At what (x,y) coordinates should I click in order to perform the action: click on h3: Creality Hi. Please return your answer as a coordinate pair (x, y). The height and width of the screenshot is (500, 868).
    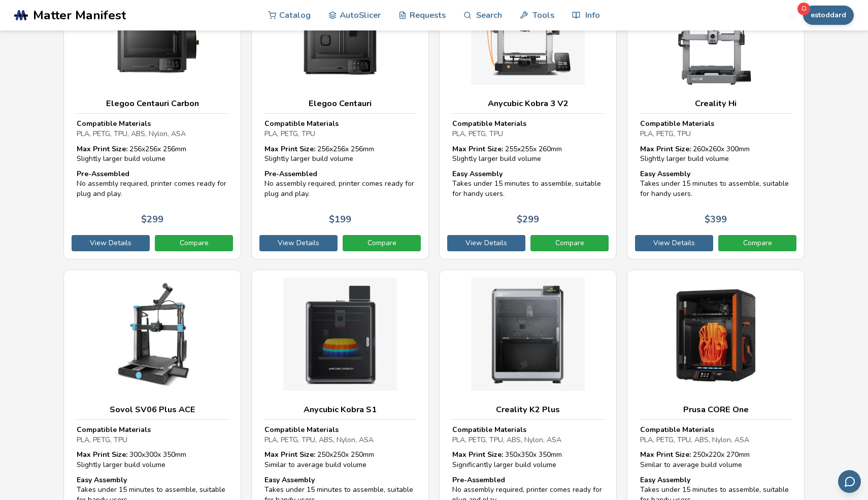
    Looking at the image, I should click on (715, 103).